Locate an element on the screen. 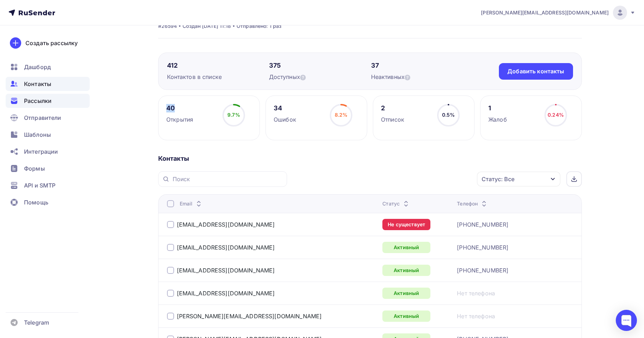  div: 412 is located at coordinates (218, 66).